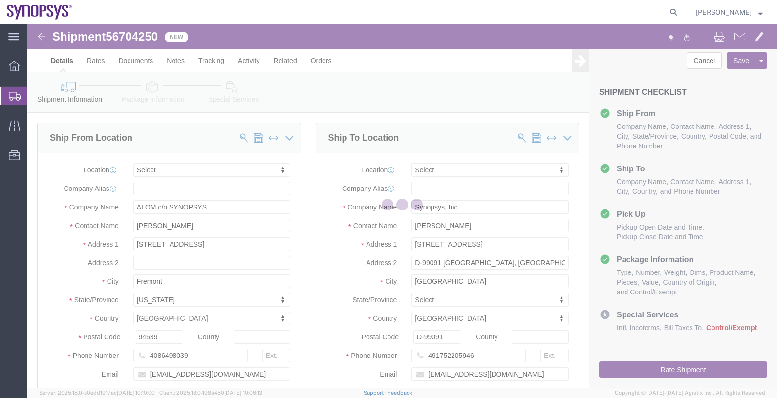 The height and width of the screenshot is (398, 777). What do you see at coordinates (376, 393) in the screenshot?
I see `a: Support` at bounding box center [376, 393].